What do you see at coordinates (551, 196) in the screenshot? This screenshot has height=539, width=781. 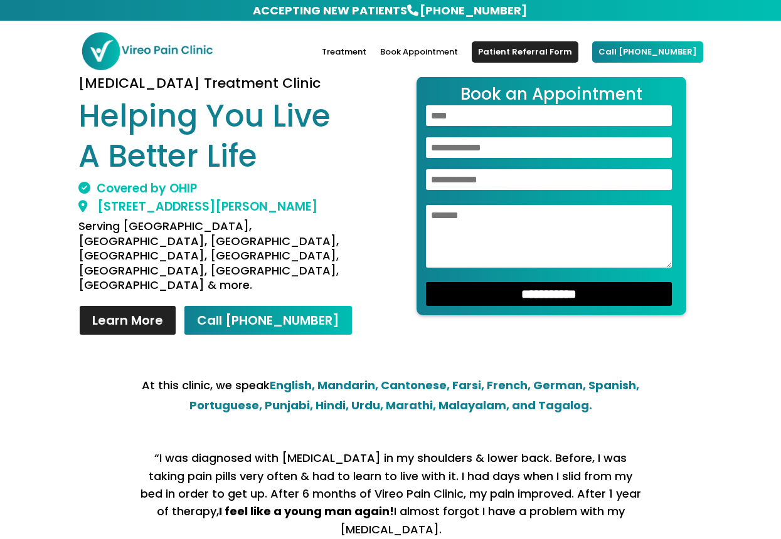 I see `form: Contact form` at bounding box center [551, 196].